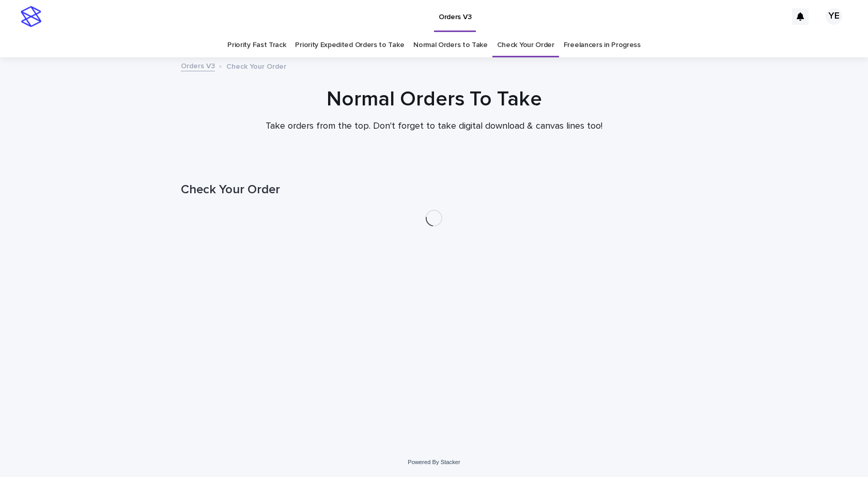 This screenshot has height=477, width=868. What do you see at coordinates (602, 45) in the screenshot?
I see `a: Freelancers in Progress` at bounding box center [602, 45].